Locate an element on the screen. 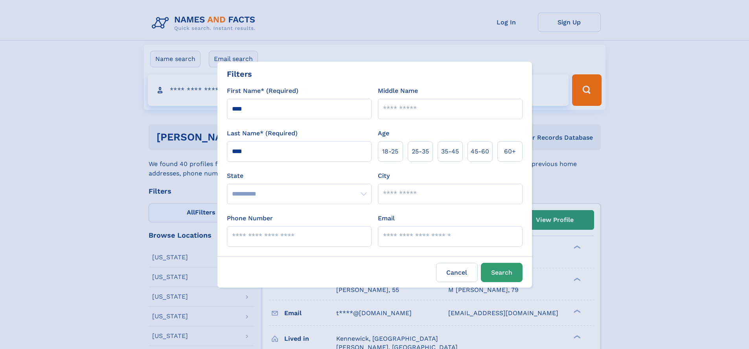 Image resolution: width=749 pixels, height=349 pixels. span: 60+ is located at coordinates (510, 151).